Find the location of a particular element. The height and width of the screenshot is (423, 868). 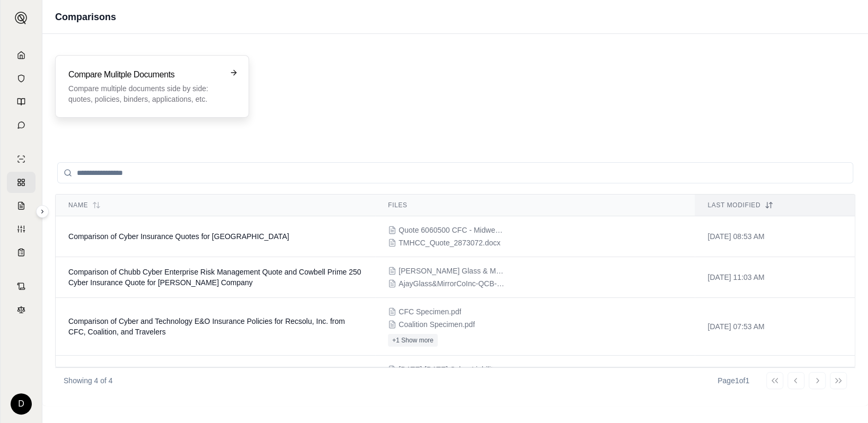

button: +1 Show more is located at coordinates (413, 340).